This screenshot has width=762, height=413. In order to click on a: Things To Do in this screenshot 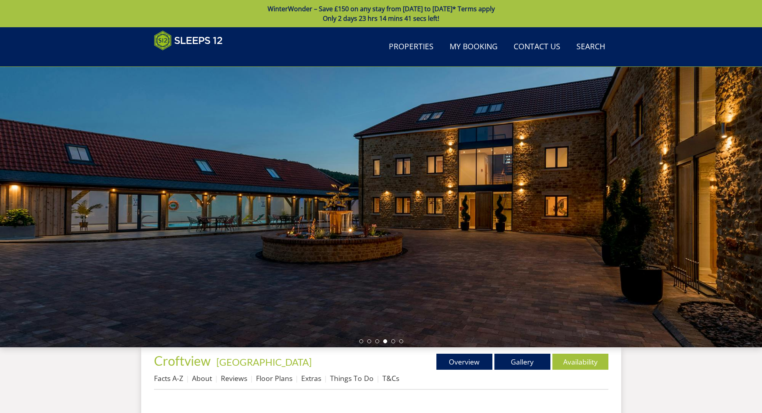, I will do `click(352, 378)`.